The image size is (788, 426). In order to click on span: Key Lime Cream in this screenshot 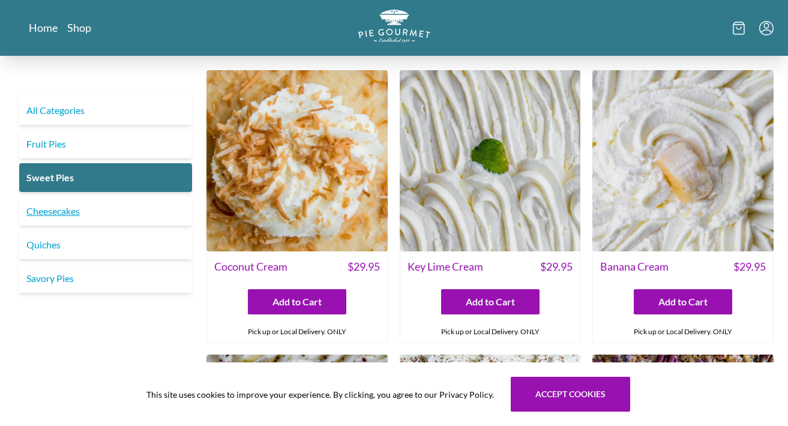, I will do `click(445, 266)`.